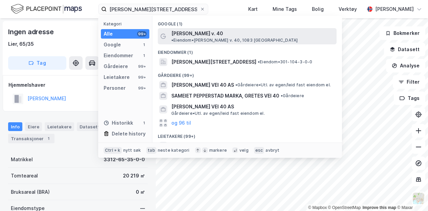  Describe the element at coordinates (225, 96) in the screenshot. I see `span: SAMEIET PEPPERSTAD MARKA, GRETES VEI 40` at that location.